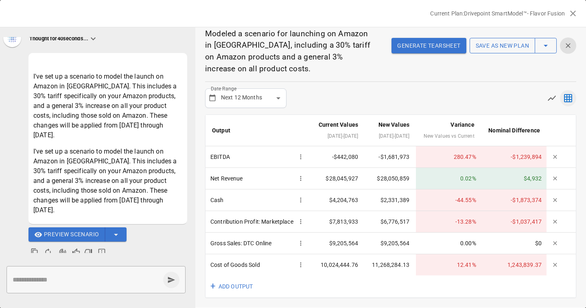 The height and width of the screenshot is (308, 586). Describe the element at coordinates (259, 265) in the screenshot. I see `div: Cost of Goods Sold` at that location.